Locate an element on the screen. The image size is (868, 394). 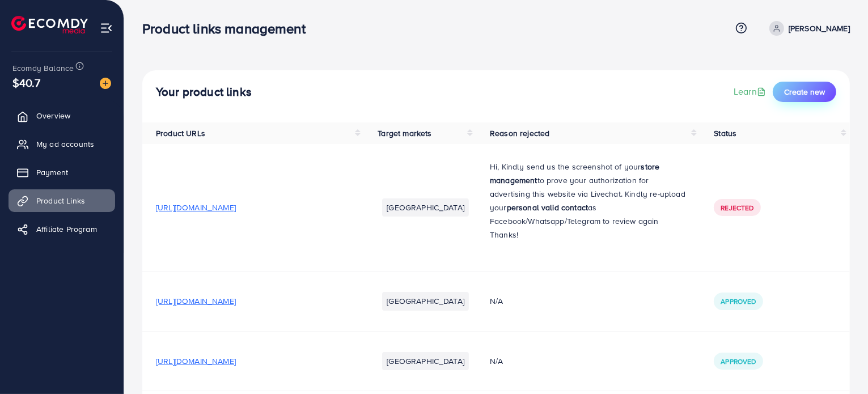
span: Payment is located at coordinates (52, 172).